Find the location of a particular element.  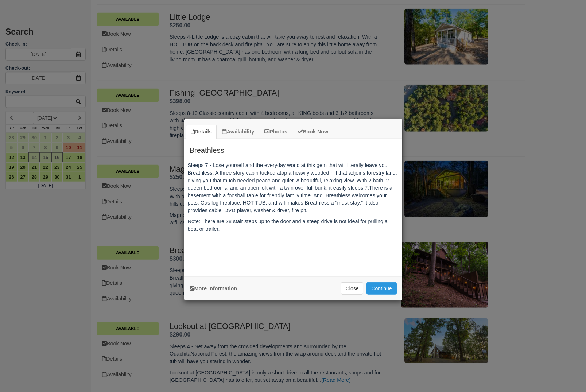

button: Continue is located at coordinates (382, 289).